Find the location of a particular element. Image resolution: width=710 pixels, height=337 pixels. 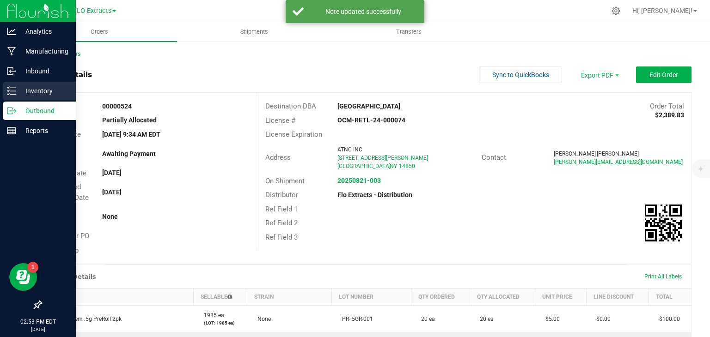

button: Sync to QuickBooks is located at coordinates (520, 75).